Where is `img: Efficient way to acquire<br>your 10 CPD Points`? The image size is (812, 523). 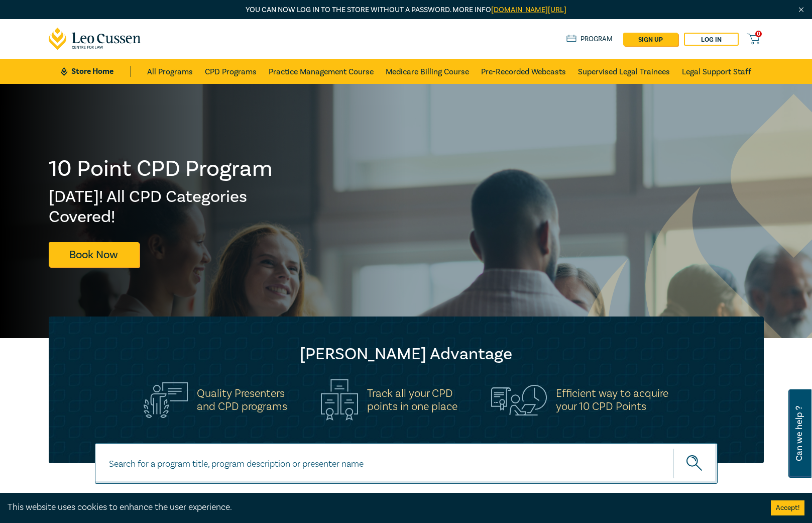
img: Efficient way to acquire<br>your 10 CPD Points is located at coordinates (519, 400).